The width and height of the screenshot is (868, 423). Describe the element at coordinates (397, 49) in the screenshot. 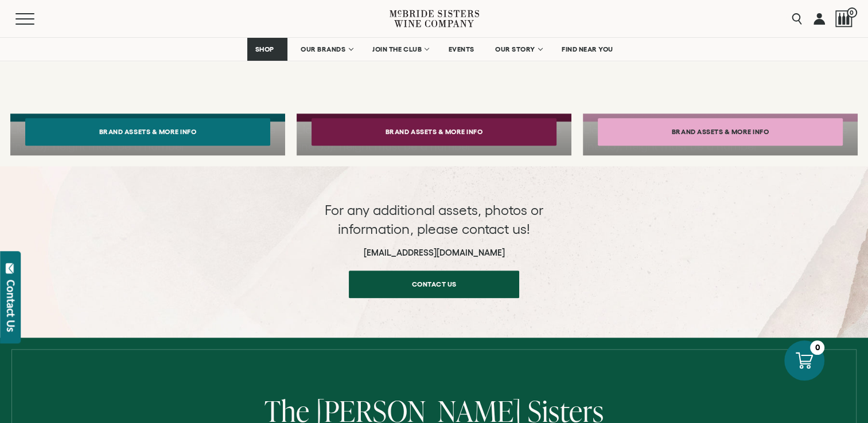

I see `span: JOIN THE CLUB` at that location.